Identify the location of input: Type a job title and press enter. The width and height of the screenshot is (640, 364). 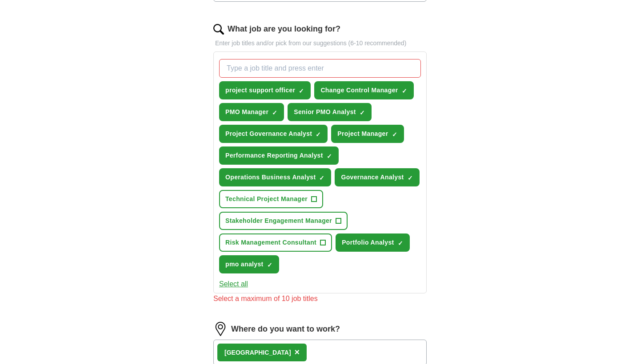
(320, 68).